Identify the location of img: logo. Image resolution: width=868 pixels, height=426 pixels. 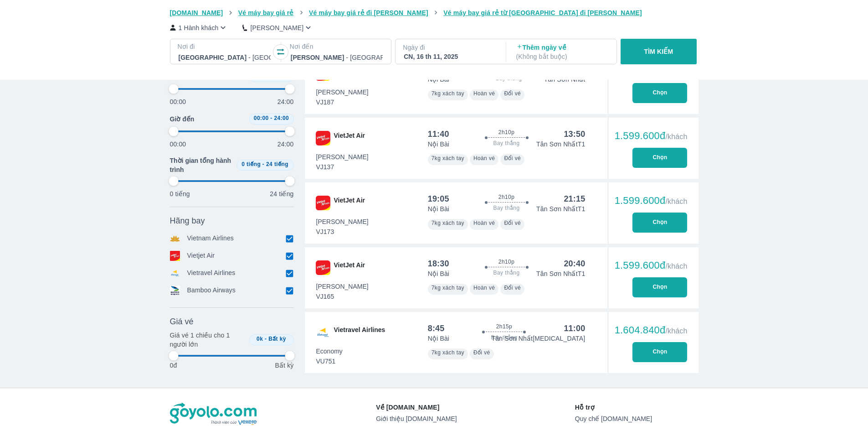
(214, 414).